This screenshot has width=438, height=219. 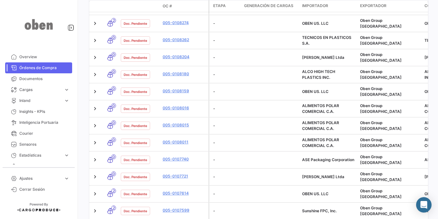 I want to click on a: Overview, so click(x=39, y=57).